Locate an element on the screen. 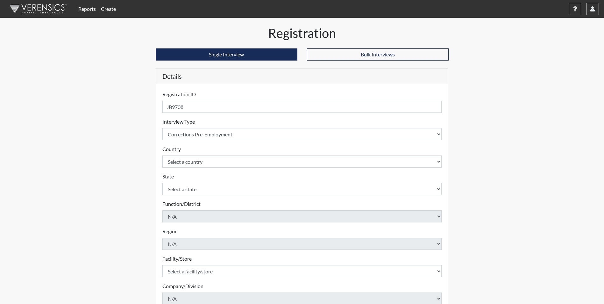  label: Function/District is located at coordinates (181, 204).